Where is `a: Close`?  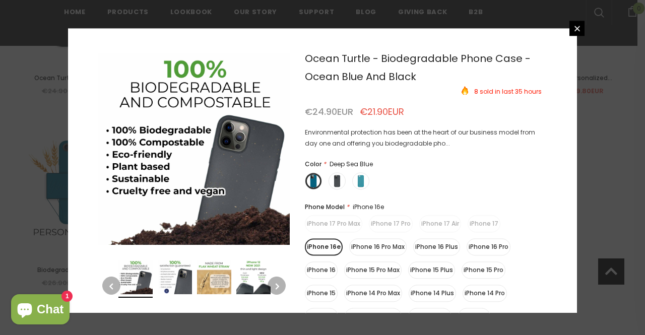 a: Close is located at coordinates (577, 28).